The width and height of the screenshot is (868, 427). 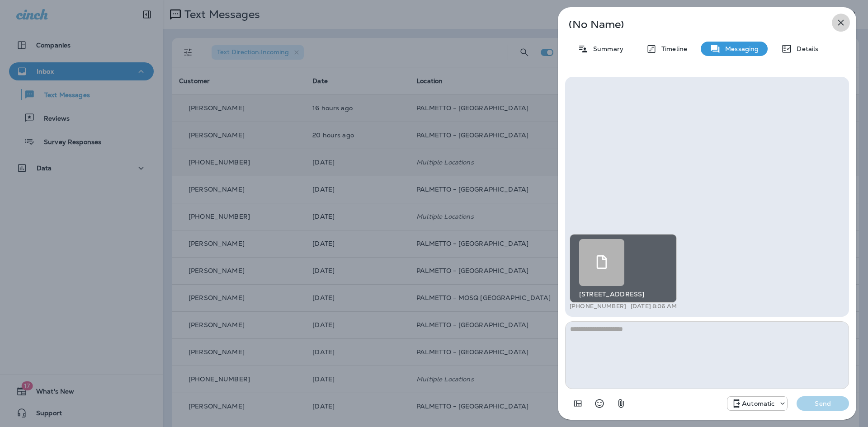 What do you see at coordinates (758, 404) in the screenshot?
I see `p: Automatic` at bounding box center [758, 404].